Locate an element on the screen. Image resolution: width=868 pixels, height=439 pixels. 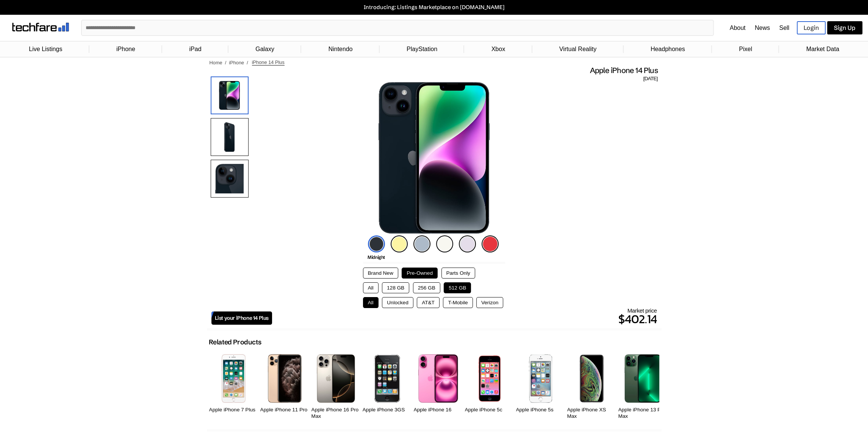
a: Sell is located at coordinates (784, 28).